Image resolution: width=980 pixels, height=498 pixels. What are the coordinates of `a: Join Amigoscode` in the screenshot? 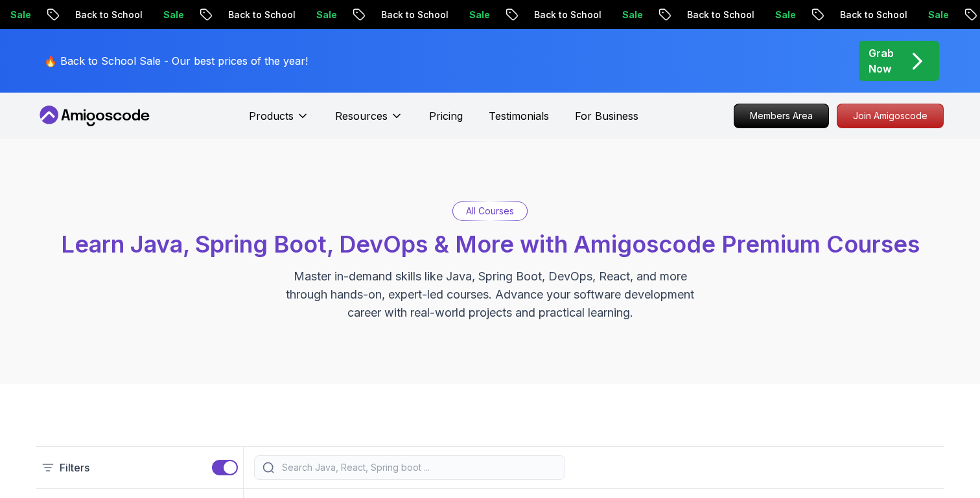 It's located at (890, 116).